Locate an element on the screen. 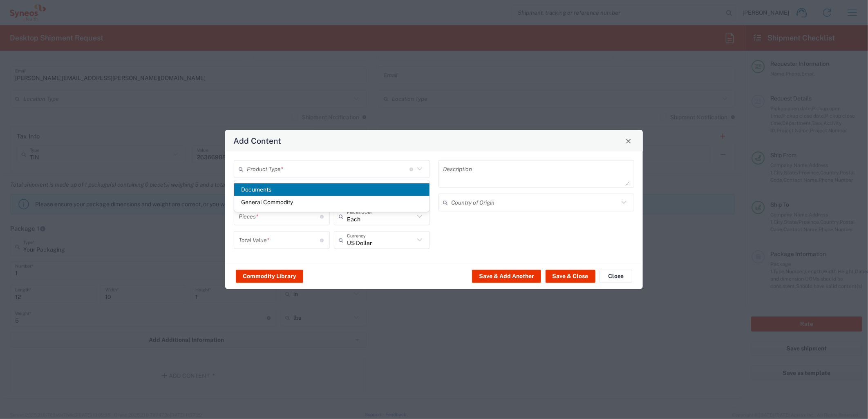 Image resolution: width=868 pixels, height=419 pixels. button: Save & Add Another is located at coordinates (506, 276).